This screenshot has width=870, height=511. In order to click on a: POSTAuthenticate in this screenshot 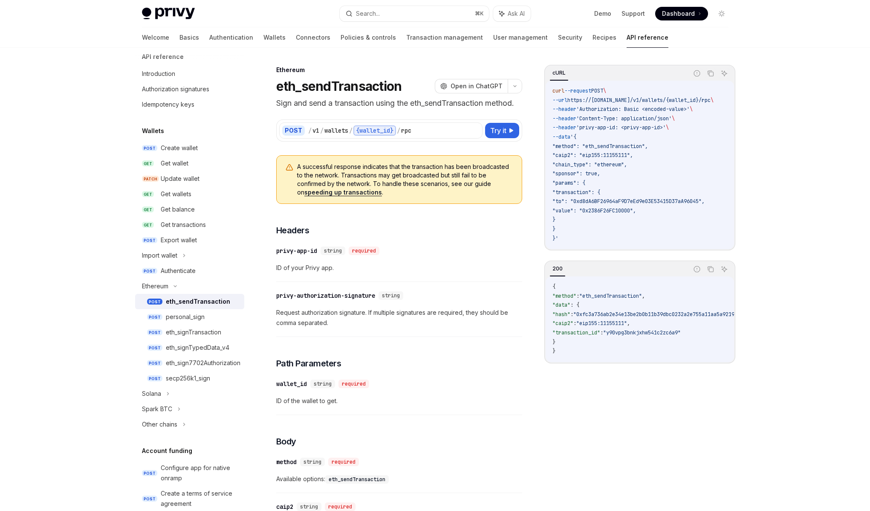, I will do `click(190, 271)`.